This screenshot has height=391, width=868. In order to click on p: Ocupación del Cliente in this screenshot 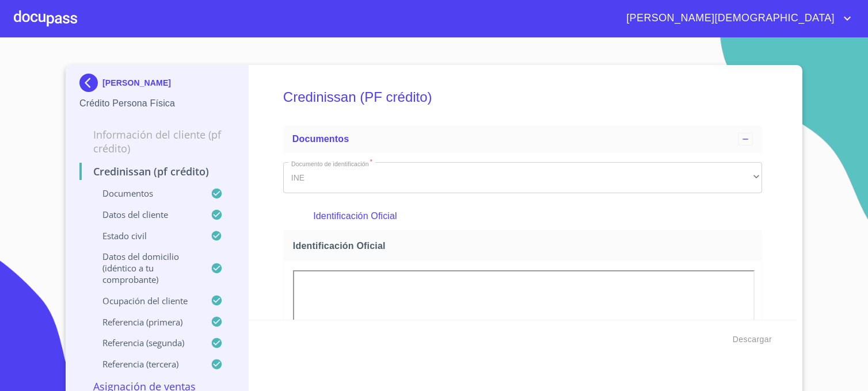, I will do `click(145, 301)`.